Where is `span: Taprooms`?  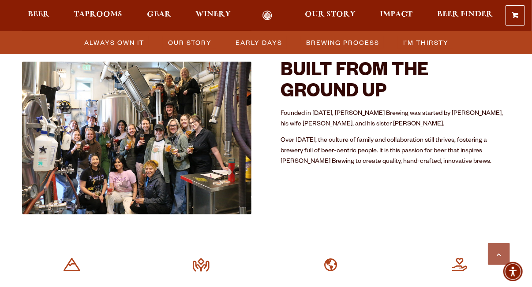
span: Taprooms is located at coordinates (98, 15).